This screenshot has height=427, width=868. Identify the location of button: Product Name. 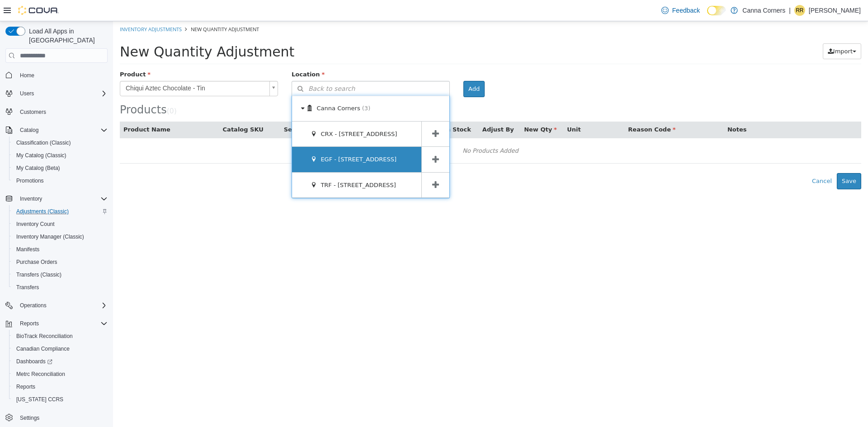
(35, 109).